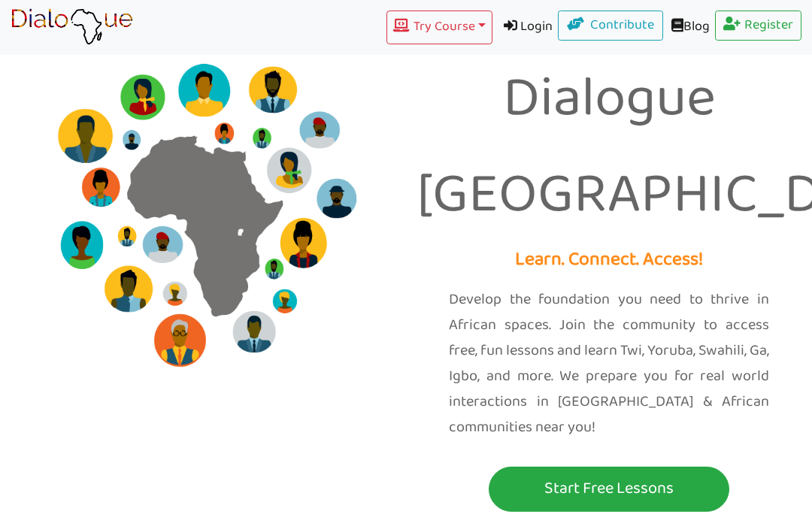 This screenshot has width=812, height=529. Describe the element at coordinates (609, 489) in the screenshot. I see `p: Start Free Lessons` at that location.